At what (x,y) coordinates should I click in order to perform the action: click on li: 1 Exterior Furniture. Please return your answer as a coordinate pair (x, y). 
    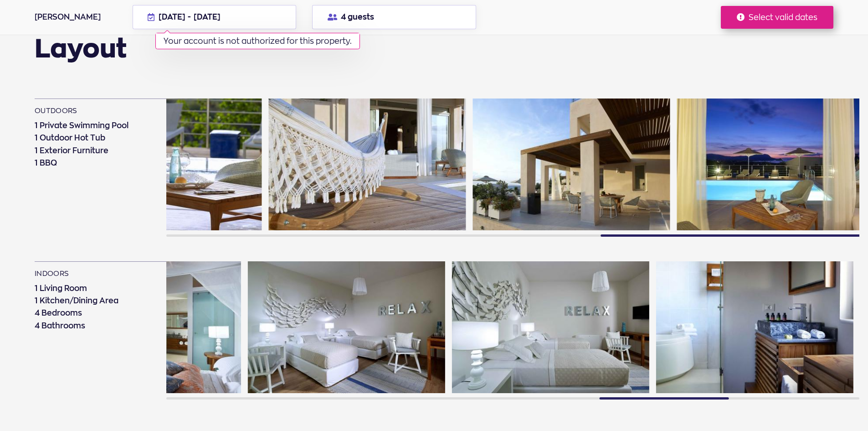
    Looking at the image, I should click on (92, 150).